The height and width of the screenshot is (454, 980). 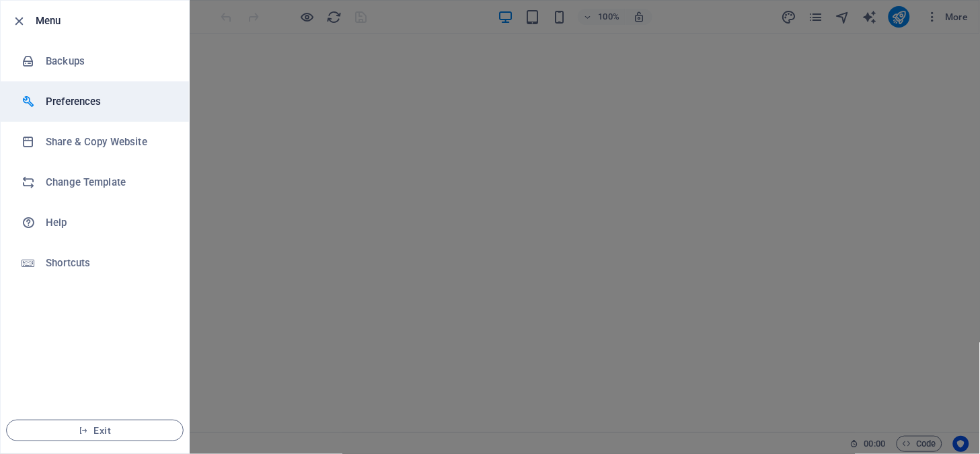 What do you see at coordinates (107, 21) in the screenshot?
I see `h6: Menu` at bounding box center [107, 21].